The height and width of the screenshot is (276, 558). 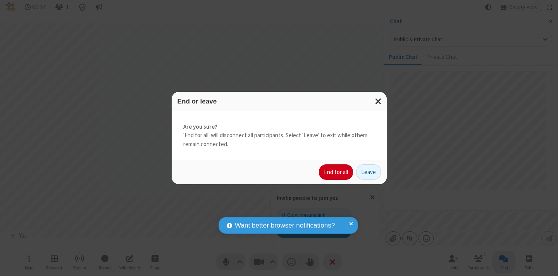 I want to click on strong: Are you sure?, so click(x=279, y=127).